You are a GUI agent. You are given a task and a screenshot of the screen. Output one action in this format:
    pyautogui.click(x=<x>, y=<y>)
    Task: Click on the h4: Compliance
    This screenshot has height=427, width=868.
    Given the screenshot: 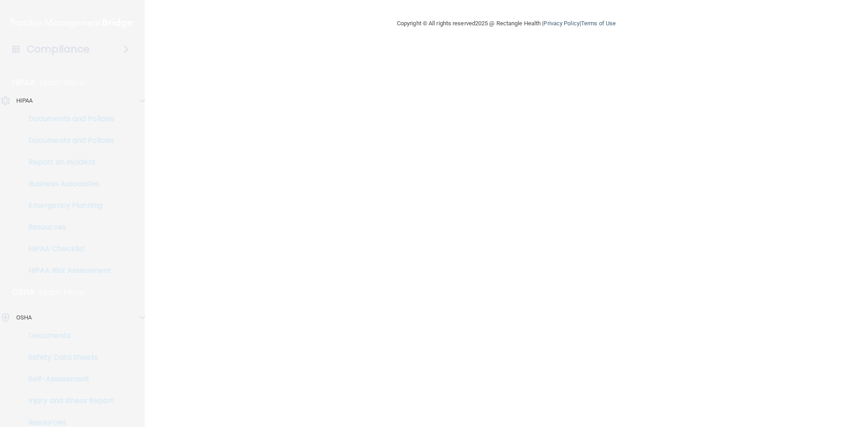 What is the action you would take?
    pyautogui.click(x=58, y=49)
    